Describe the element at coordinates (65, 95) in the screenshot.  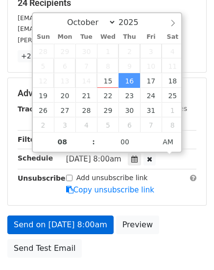
I see `span: October 20, 2025` at that location.